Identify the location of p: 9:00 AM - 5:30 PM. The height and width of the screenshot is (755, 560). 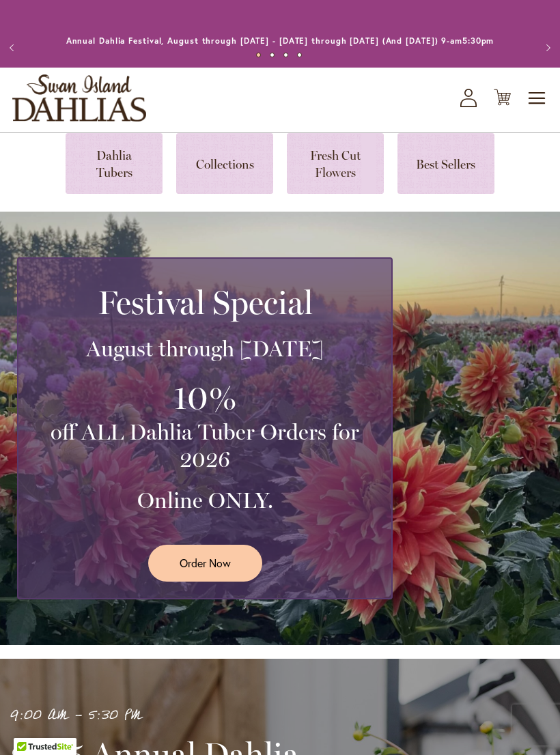
(198, 716).